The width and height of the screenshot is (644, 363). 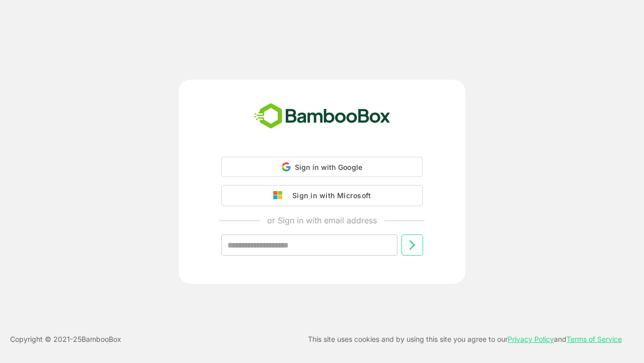 I want to click on p: This site uses cookies and by using this site you agree to our and, so click(x=465, y=339).